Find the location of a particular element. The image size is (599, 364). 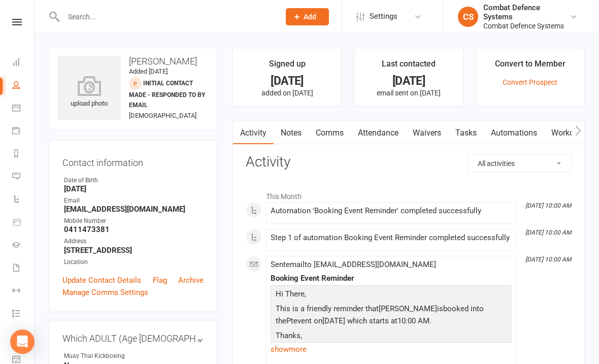

span: is is located at coordinates (440, 309).